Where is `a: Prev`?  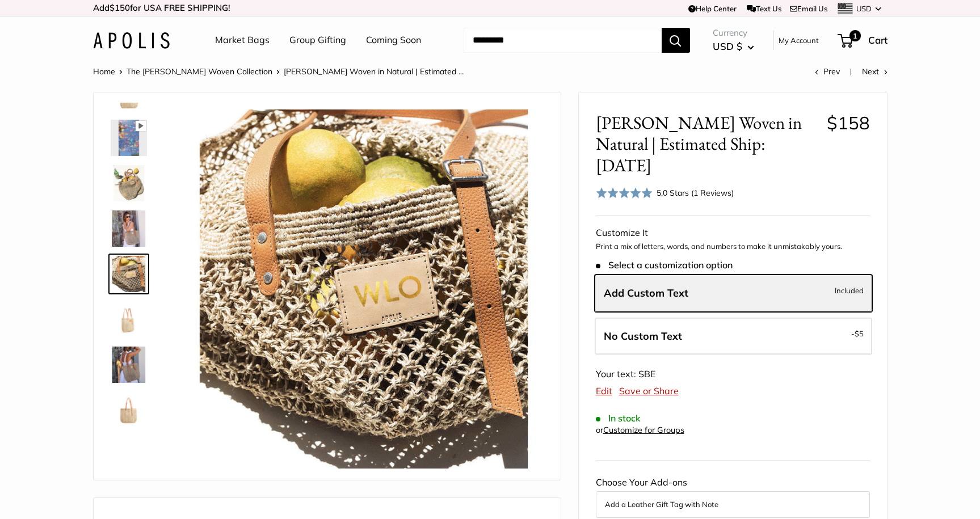
a: Prev is located at coordinates (827, 71).